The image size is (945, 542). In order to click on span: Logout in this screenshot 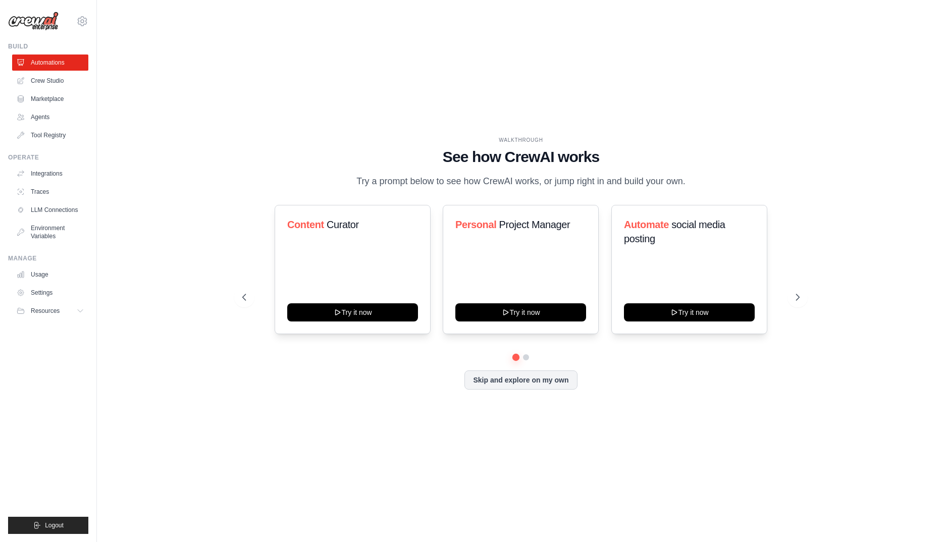, I will do `click(54, 526)`.